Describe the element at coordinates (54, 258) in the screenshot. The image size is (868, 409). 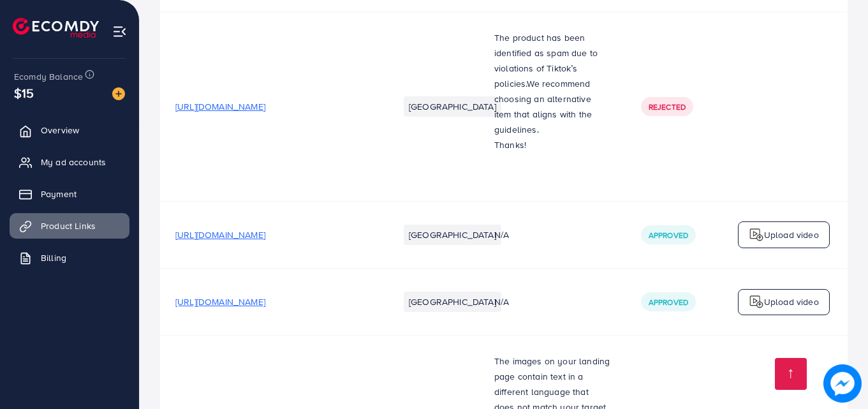
I see `span: Billing` at that location.